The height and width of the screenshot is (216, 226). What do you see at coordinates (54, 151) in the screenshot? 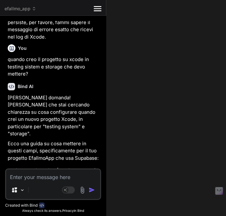
I see `p: Ecco una guida su cosa mettere in questi campi, specificamente per il tuo progetto EfallmoApp che...` at bounding box center [54, 151].